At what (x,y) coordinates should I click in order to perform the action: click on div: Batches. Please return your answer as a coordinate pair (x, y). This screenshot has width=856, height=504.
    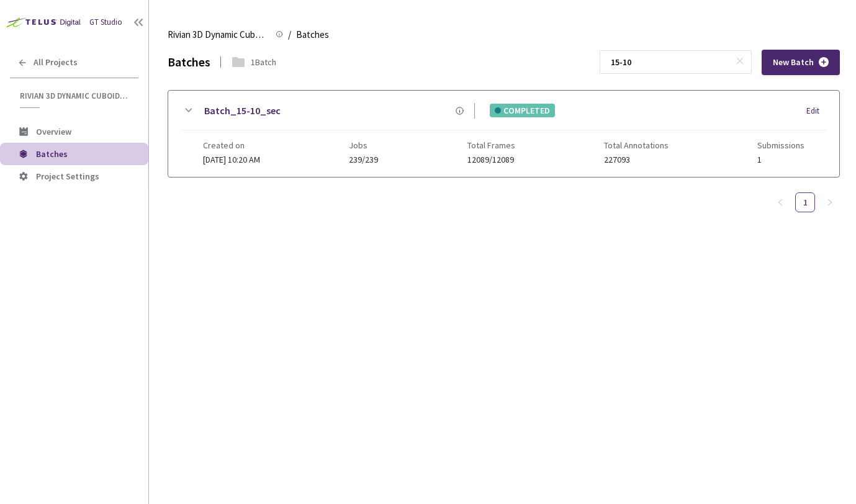
    Looking at the image, I should click on (189, 62).